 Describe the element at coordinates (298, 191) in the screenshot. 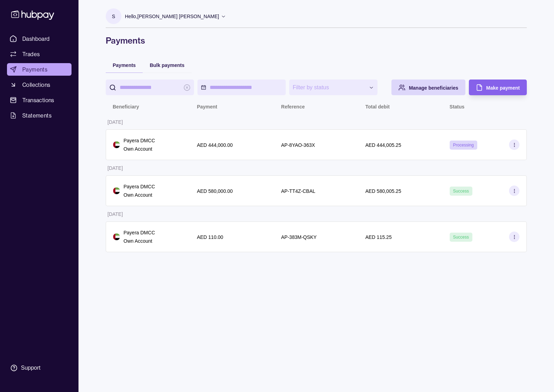

I see `p: AP-TT4Z-CBAL` at that location.